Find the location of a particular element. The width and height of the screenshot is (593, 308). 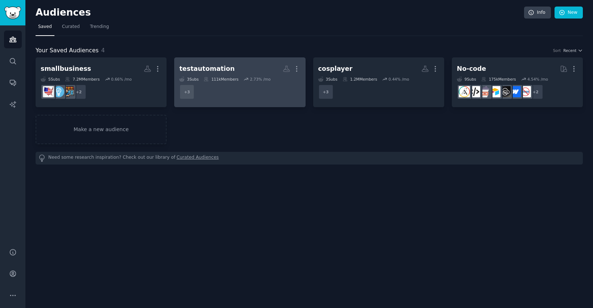

div: Sort is located at coordinates (557, 50).